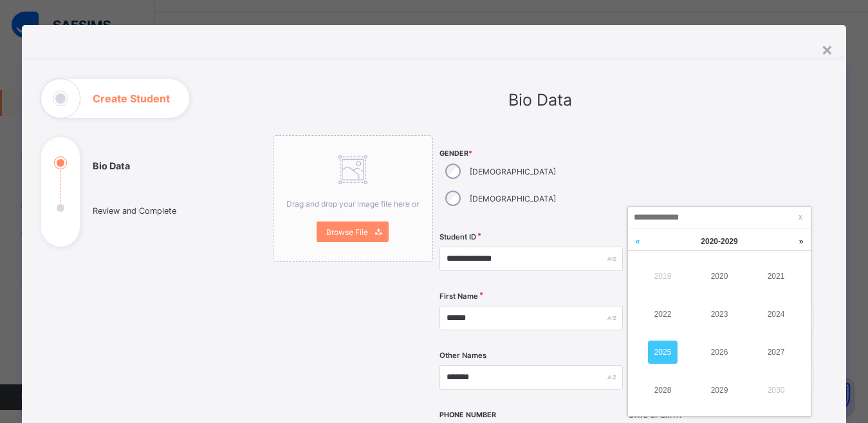 This screenshot has width=868, height=423. What do you see at coordinates (719, 276) in the screenshot?
I see `td: 2020` at bounding box center [719, 276].